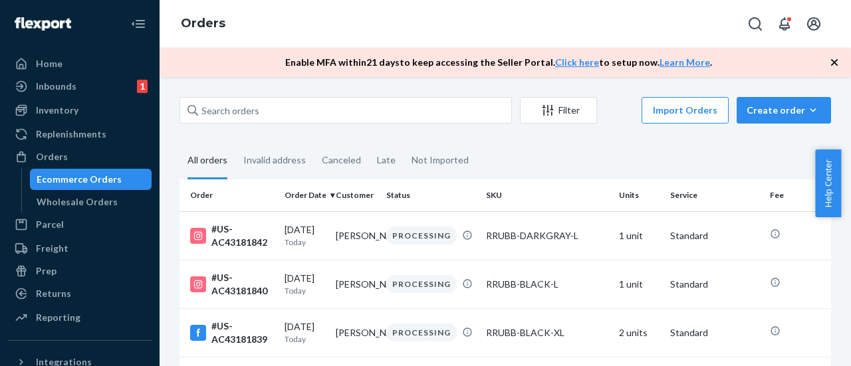 This screenshot has width=851, height=366. What do you see at coordinates (547, 236) in the screenshot?
I see `div: RRUBB-DARKGRAY-L` at bounding box center [547, 236].